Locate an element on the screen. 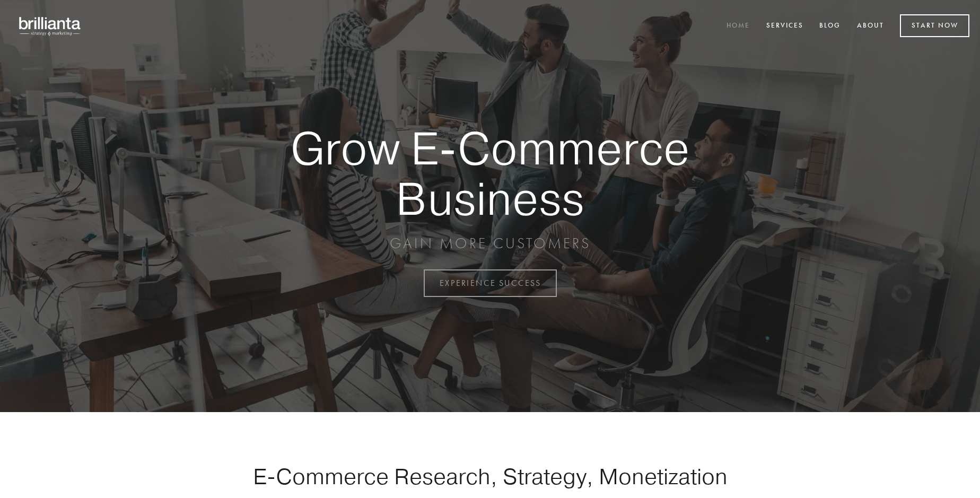  h1: E-Commerce Research, Strategy, Monetization is located at coordinates (490, 476).